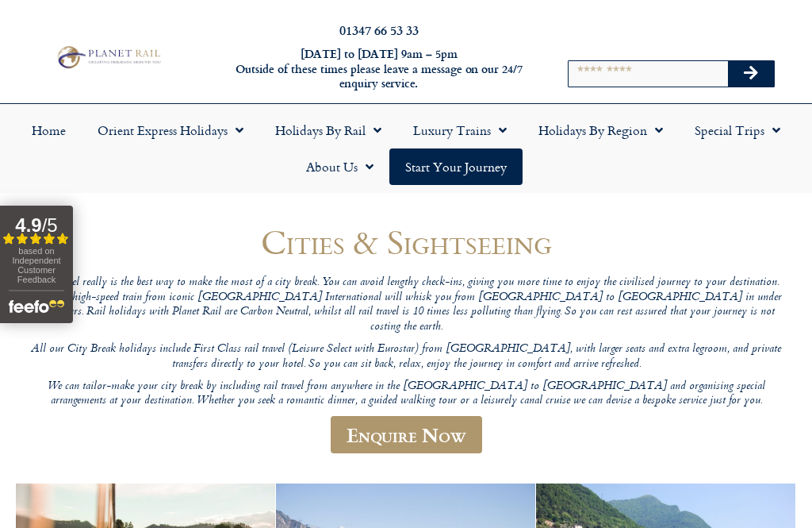  I want to click on nav: Menu, so click(406, 149).